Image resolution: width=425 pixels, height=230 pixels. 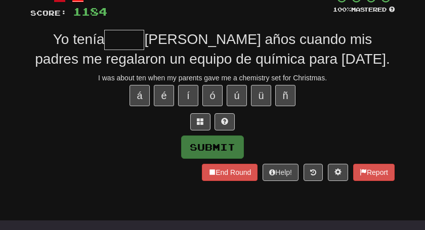 What do you see at coordinates (225, 122) in the screenshot?
I see `button: Single letter hint - you only get 1 per sentence and score half the points! alt+h` at bounding box center [225, 122].